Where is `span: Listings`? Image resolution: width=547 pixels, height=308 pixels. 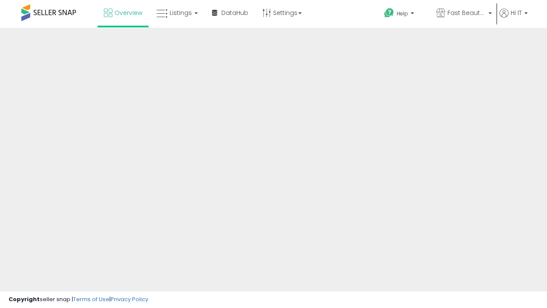 span: Listings is located at coordinates (181, 13).